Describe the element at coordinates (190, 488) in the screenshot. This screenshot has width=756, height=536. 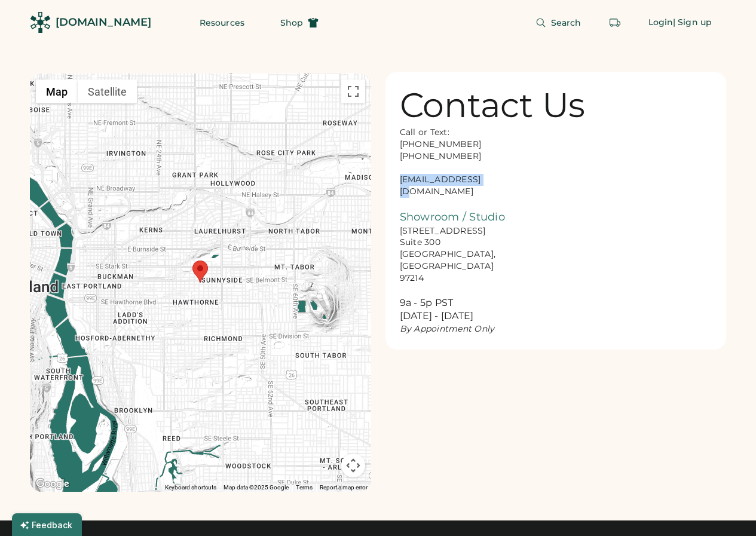
I see `button: Keyboard shortcuts` at that location.